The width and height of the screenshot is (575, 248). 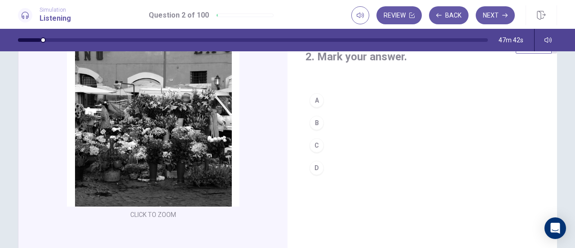 I want to click on h1: Listening, so click(x=55, y=18).